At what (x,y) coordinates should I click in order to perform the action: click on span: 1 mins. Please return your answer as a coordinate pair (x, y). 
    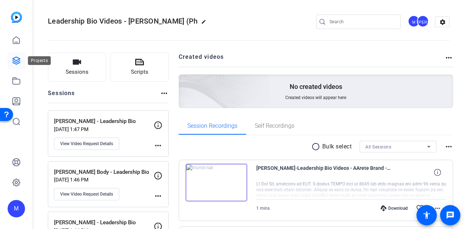
    Looking at the image, I should click on (263, 208).